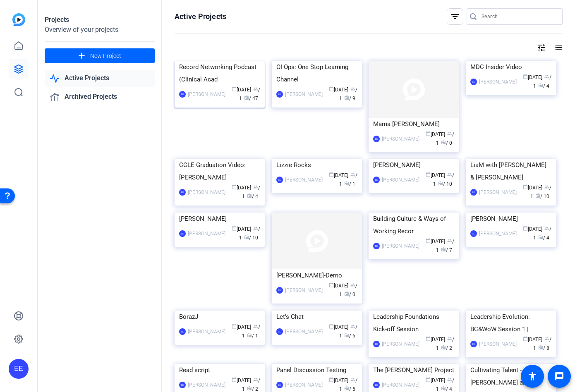 Image resolution: width=575 pixels, height=392 pixels. What do you see at coordinates (100, 78) in the screenshot?
I see `a: Active Projects` at bounding box center [100, 78].